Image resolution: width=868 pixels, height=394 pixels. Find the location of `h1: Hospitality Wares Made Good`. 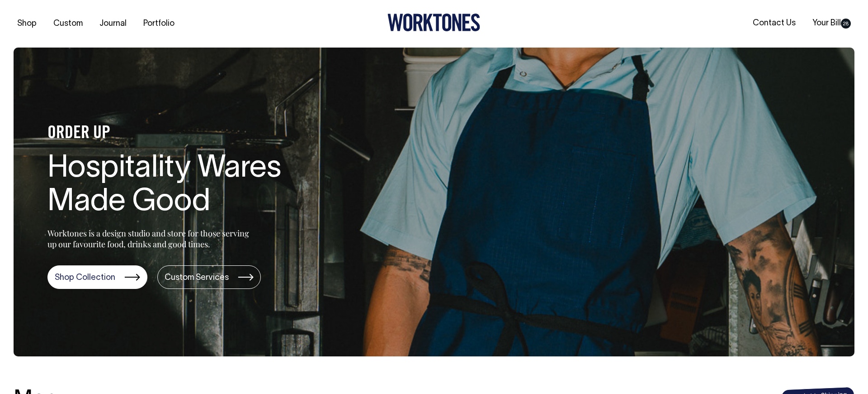

h1: Hospitality Wares Made Good is located at coordinates (192, 186).